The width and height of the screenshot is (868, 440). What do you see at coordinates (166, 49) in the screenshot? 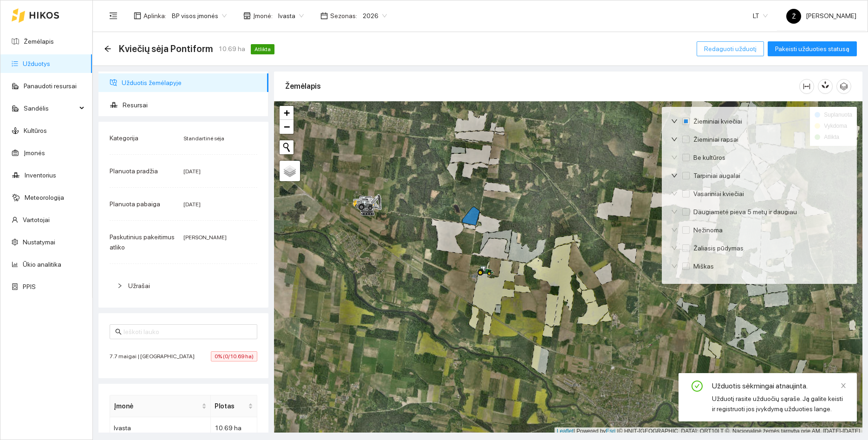
I see `span: Kviečių sėja Pontiform` at bounding box center [166, 49].